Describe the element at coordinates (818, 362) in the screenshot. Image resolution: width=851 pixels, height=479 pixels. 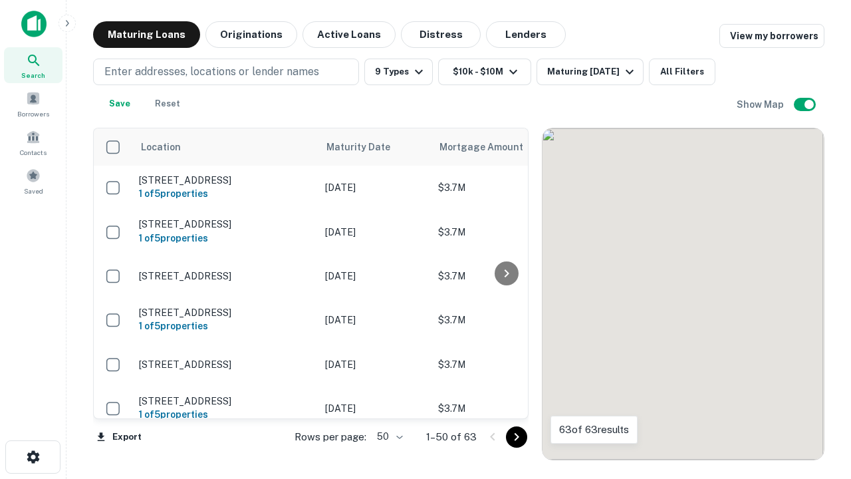
I see `div: Chat Widget` at that location.